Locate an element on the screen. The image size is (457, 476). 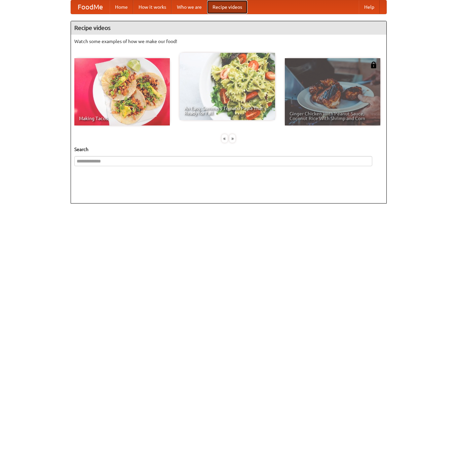
a: How it works is located at coordinates (152, 7).